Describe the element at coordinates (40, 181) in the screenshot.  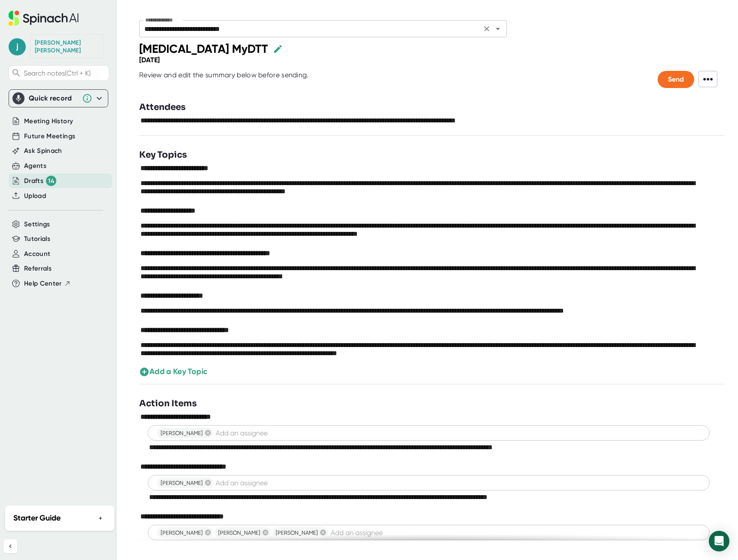
I see `button: Drafts 14` at that location.